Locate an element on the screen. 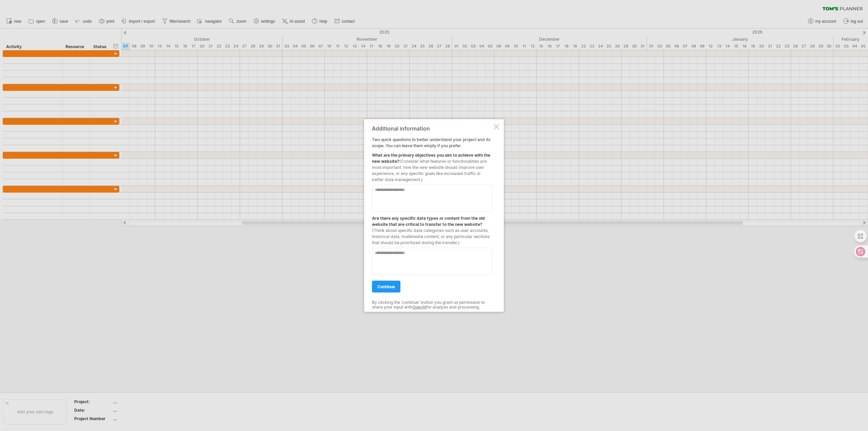 The height and width of the screenshot is (431, 868). span: (Consider what features or functionalities are most important, how the new website should improve... is located at coordinates (429, 170).